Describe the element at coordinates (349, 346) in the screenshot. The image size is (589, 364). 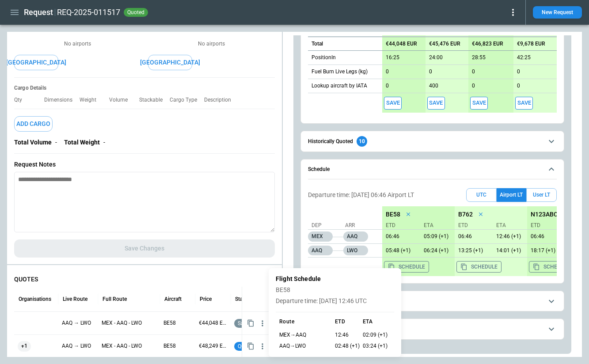
I see `p: 02:48 (+1)` at that location.